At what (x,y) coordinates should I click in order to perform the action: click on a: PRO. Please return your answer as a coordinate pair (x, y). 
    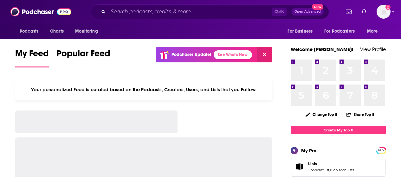
    Looking at the image, I should click on (381, 150).